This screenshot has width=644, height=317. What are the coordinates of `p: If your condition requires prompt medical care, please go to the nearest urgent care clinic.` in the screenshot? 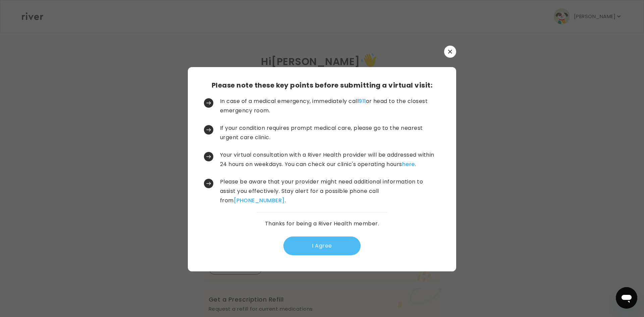 It's located at (329, 133).